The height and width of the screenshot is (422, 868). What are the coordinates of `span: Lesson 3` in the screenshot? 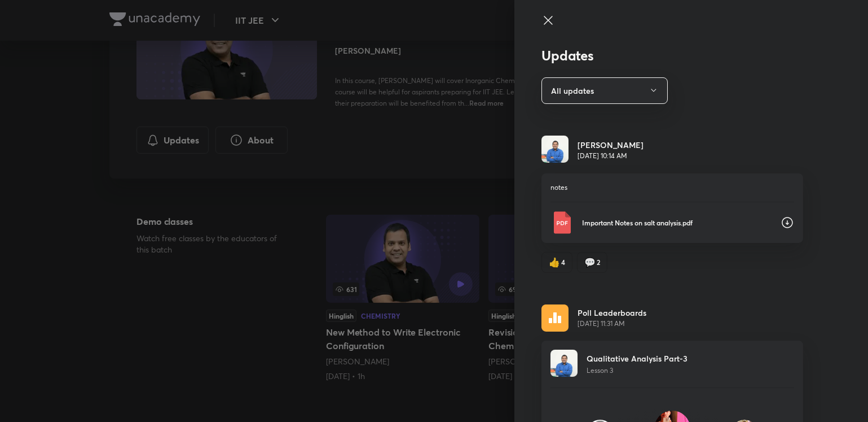 It's located at (599, 370).